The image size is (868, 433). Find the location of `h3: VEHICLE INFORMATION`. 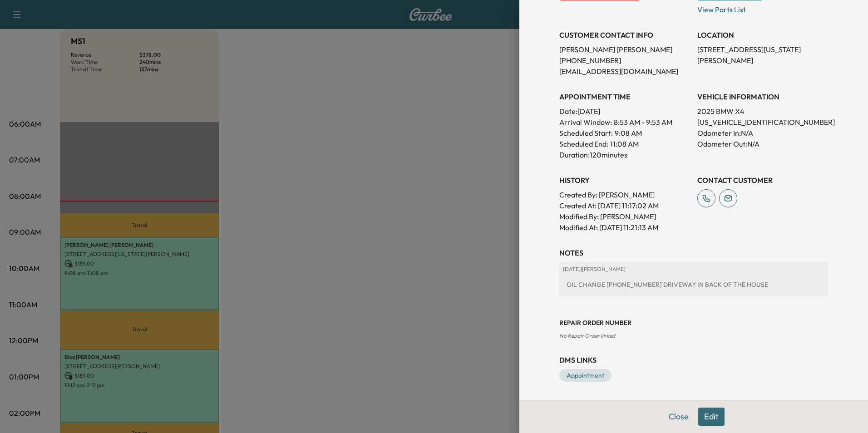

h3: VEHICLE INFORMATION is located at coordinates (763, 97).